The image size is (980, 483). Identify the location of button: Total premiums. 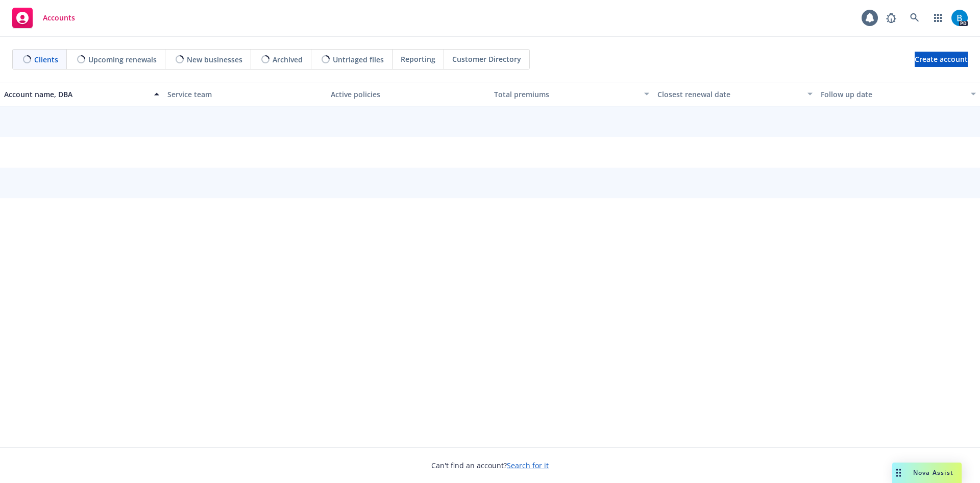
(572, 94).